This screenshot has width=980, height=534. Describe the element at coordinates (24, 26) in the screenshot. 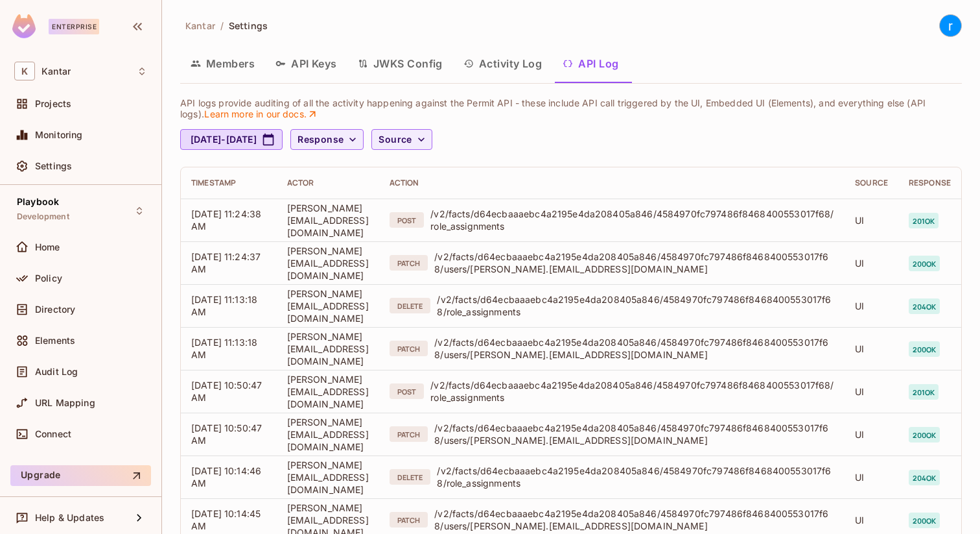

I see `img: SReyMgAAAABJRU5ErkJggg==` at that location.